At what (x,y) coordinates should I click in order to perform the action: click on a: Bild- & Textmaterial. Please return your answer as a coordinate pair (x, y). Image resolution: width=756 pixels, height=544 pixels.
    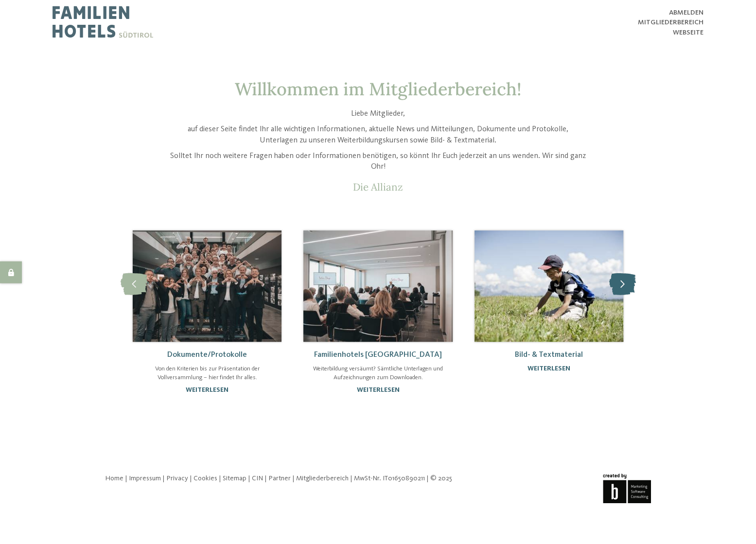
    Looking at the image, I should click on (549, 355).